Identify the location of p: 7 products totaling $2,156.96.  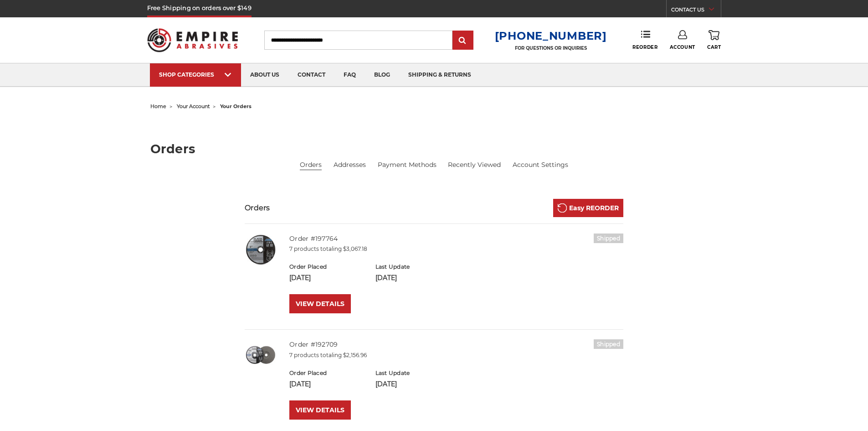
(456, 355).